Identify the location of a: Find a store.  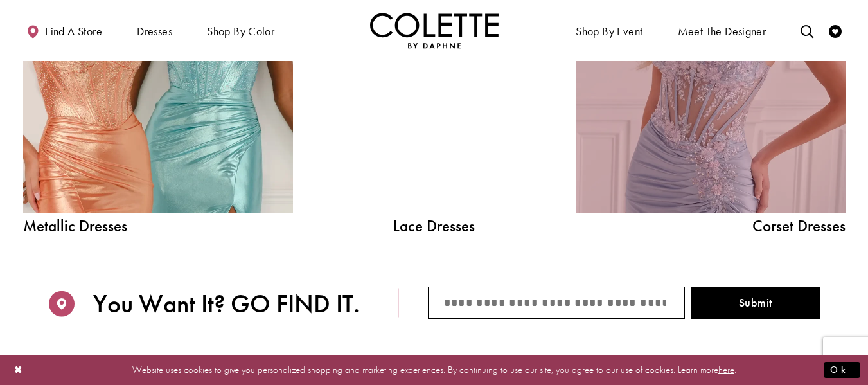
(65, 30).